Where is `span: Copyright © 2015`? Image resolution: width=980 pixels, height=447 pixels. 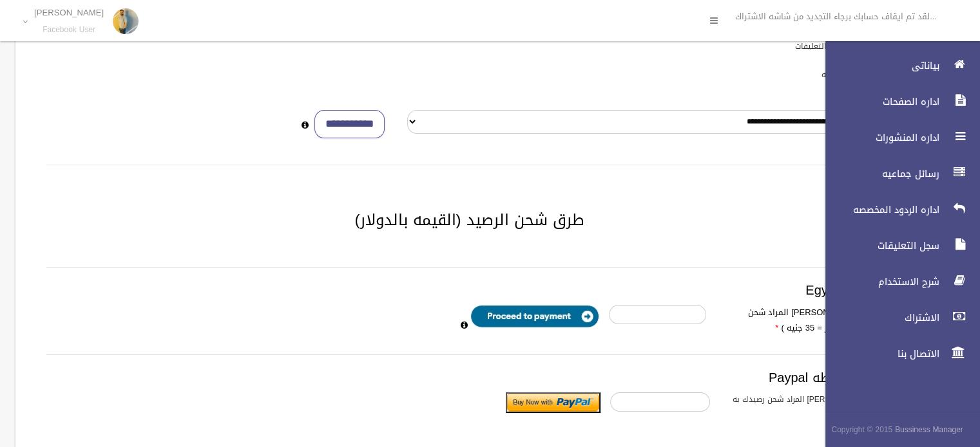
span: Copyright © 2015 is located at coordinates (861, 430).